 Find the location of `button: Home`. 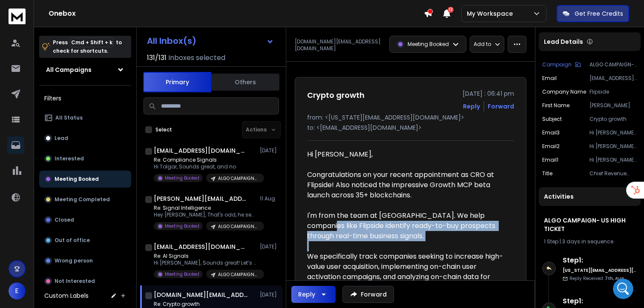

button: Home is located at coordinates (157, 11).